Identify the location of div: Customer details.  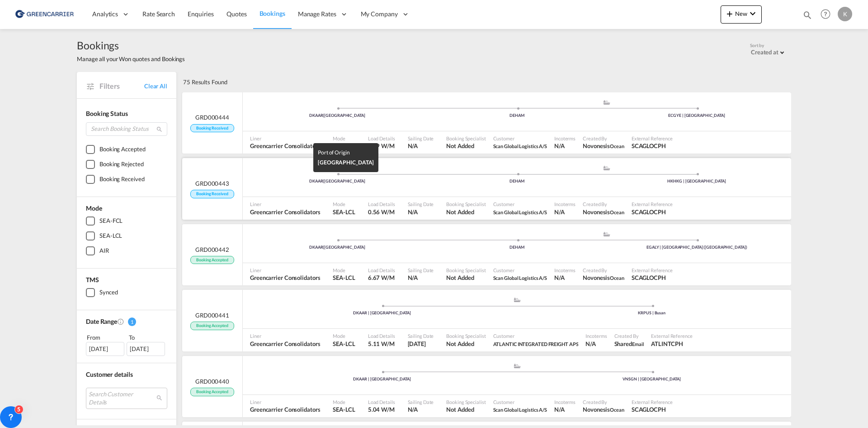
(127, 374).